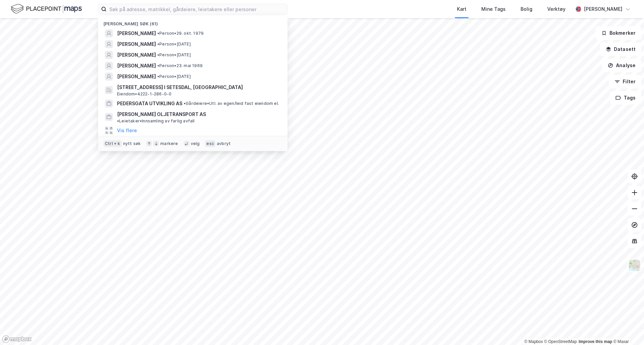 The image size is (644, 345). I want to click on div: Kart, so click(462, 9).